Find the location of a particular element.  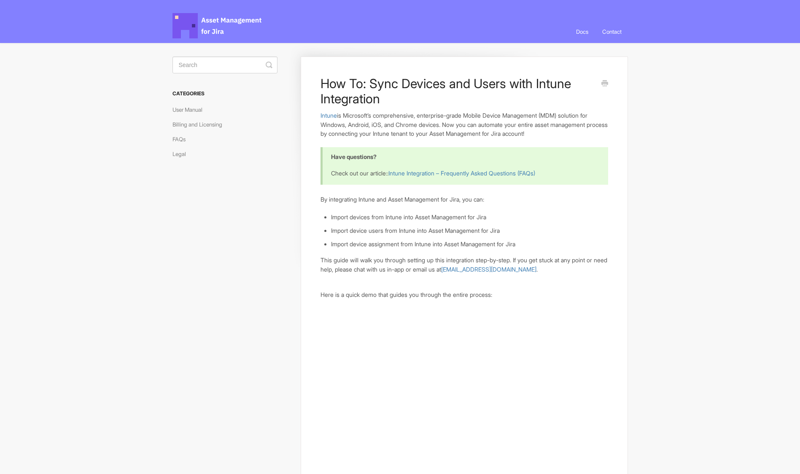

p: By integrating Intune and Asset Management for Jira, you can: is located at coordinates (464, 199).